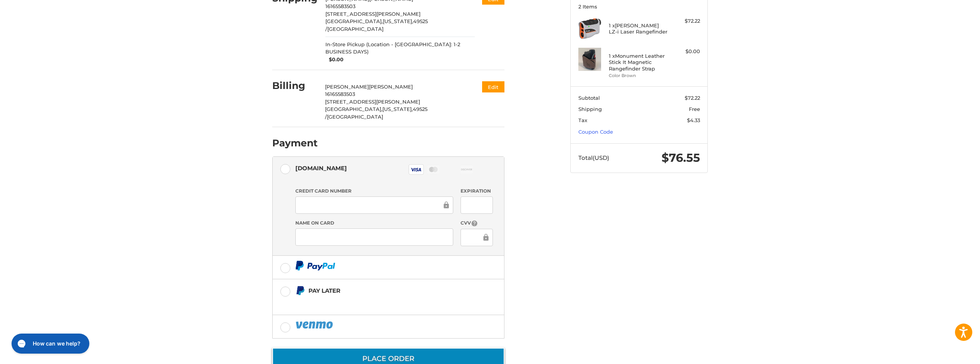 The height and width of the screenshot is (364, 980). Describe the element at coordinates (590, 98) in the screenshot. I see `span: Subtotal` at that location.